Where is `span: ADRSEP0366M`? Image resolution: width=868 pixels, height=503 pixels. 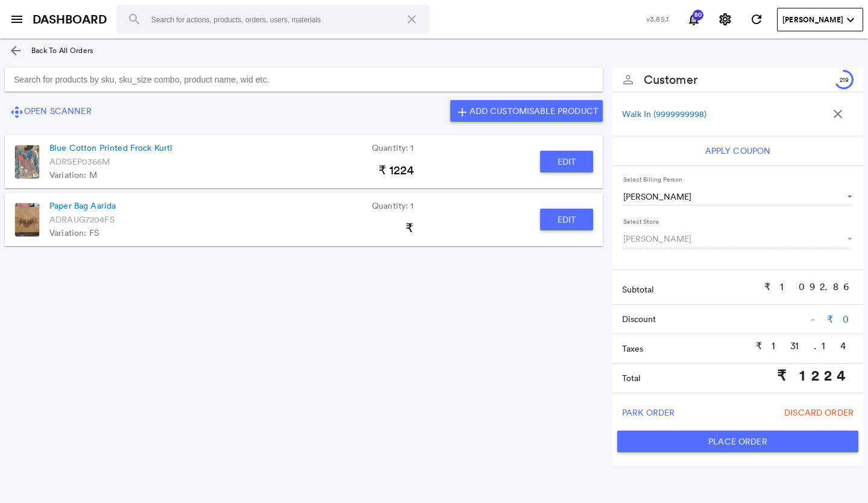 span: ADRSEP0366M is located at coordinates (80, 162).